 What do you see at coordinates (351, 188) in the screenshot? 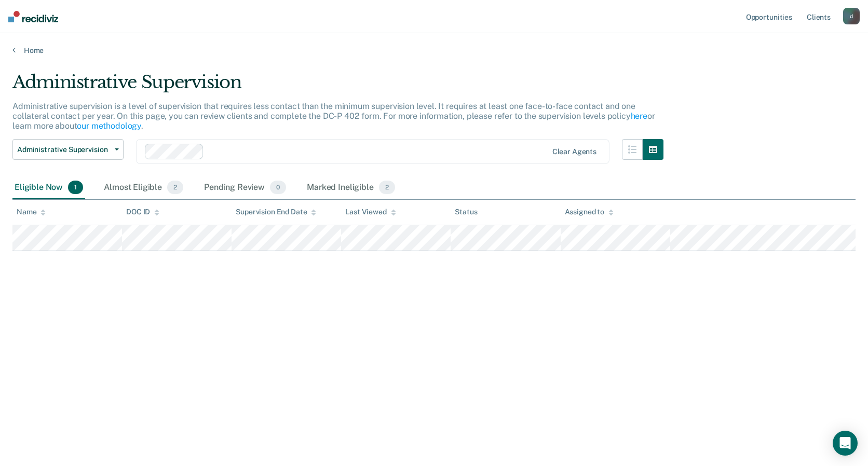
I see `div: Marked Ineligible2` at bounding box center [351, 188].